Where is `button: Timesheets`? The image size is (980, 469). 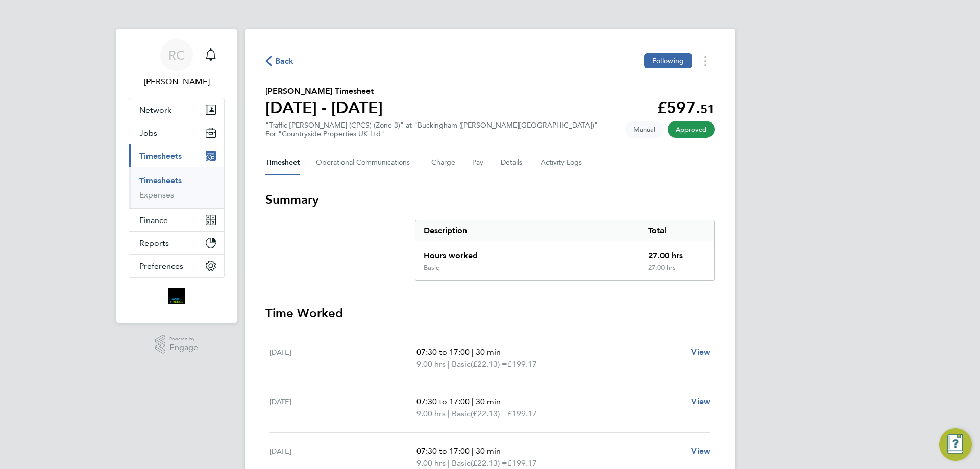 button: Timesheets is located at coordinates (176, 156).